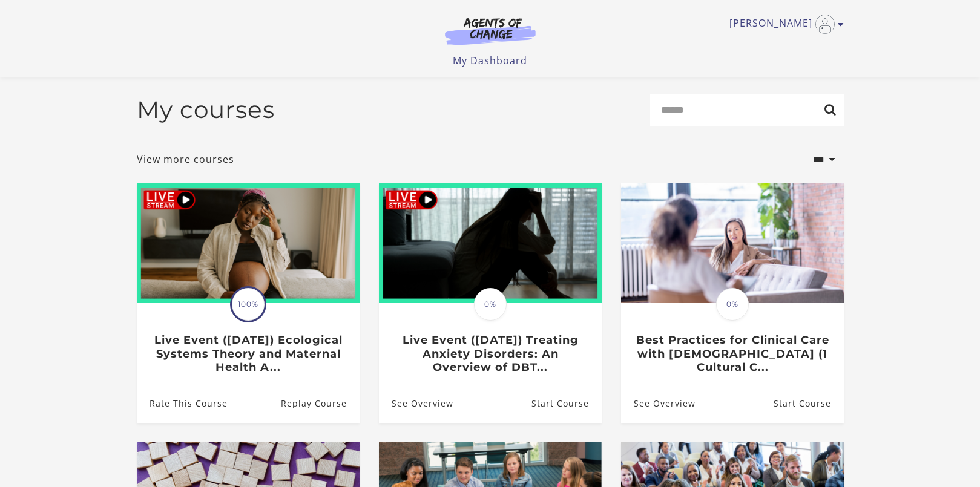  What do you see at coordinates (182, 403) in the screenshot?
I see `a: Live Event (8/8/25) Ecological Systems Theory and Maternal Health A...: Rate This Course` at bounding box center [182, 403].